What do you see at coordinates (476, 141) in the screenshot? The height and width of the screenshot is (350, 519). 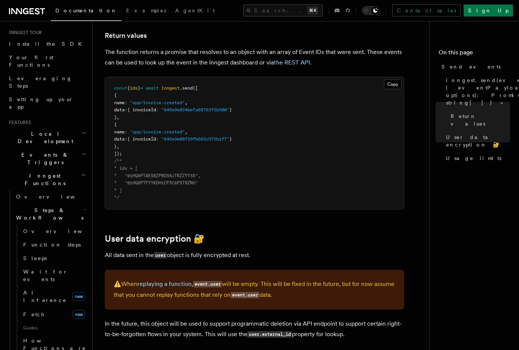 I see `a: User data encryption 🔐` at bounding box center [476, 141].